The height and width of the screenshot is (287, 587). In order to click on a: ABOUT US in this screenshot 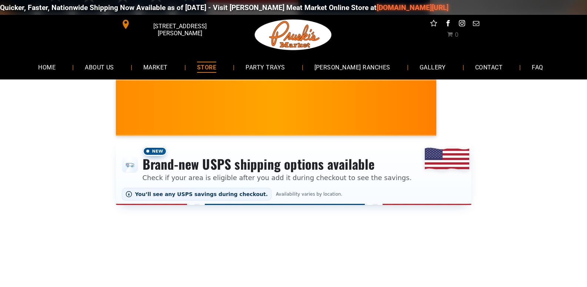, I will do `click(99, 67)`.